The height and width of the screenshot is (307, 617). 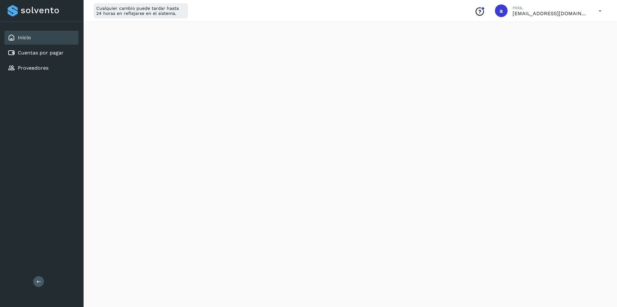 I want to click on div: Cualquier cambio puede tardar hasta 24 horas en reflejarse en el sistema., so click(x=141, y=11).